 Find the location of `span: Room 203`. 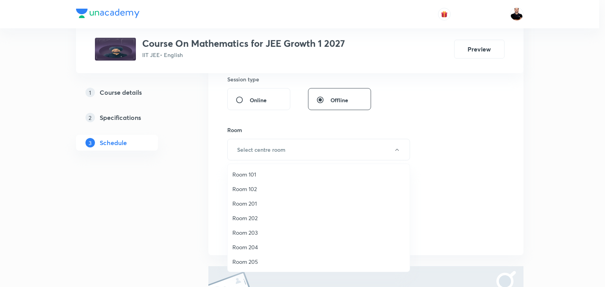

span: Room 203 is located at coordinates (319, 233).